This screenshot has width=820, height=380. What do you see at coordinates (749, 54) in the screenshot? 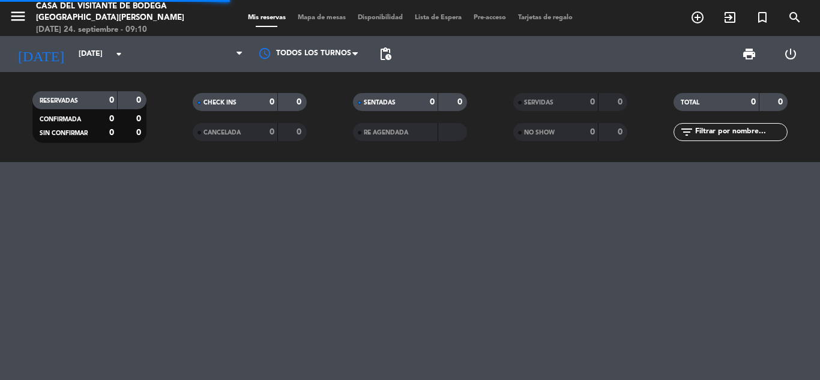
I see `span: print` at bounding box center [749, 54].